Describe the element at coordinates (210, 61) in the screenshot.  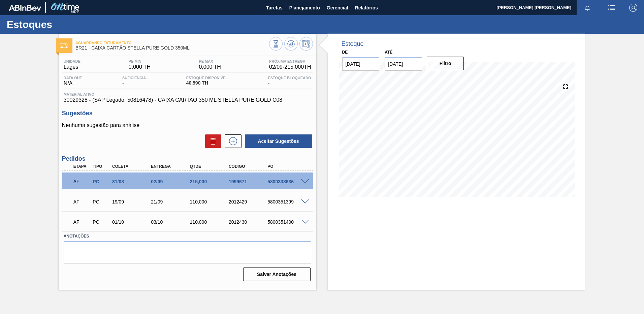
I see `span: PE MAX` at that location.